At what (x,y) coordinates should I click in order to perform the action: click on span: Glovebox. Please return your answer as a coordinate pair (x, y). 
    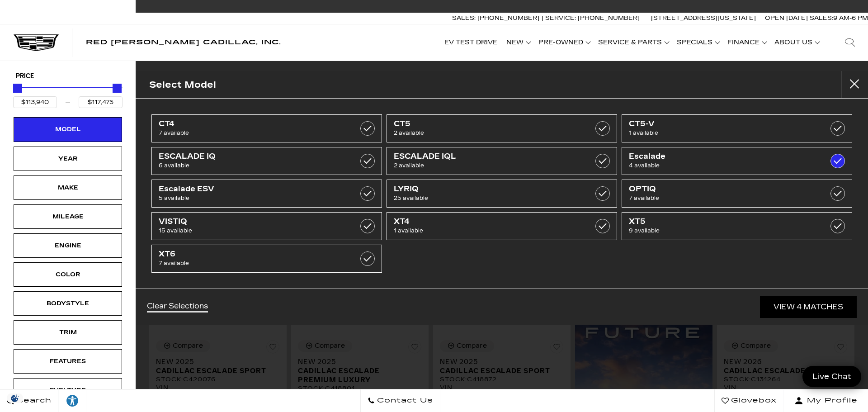
    Looking at the image, I should click on (753, 401).